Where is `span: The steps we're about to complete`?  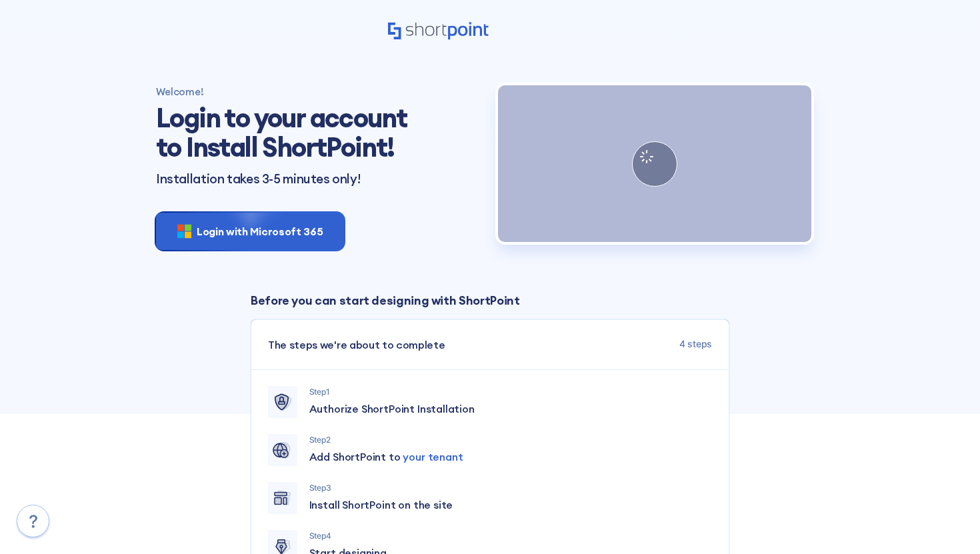 span: The steps we're about to complete is located at coordinates (356, 344).